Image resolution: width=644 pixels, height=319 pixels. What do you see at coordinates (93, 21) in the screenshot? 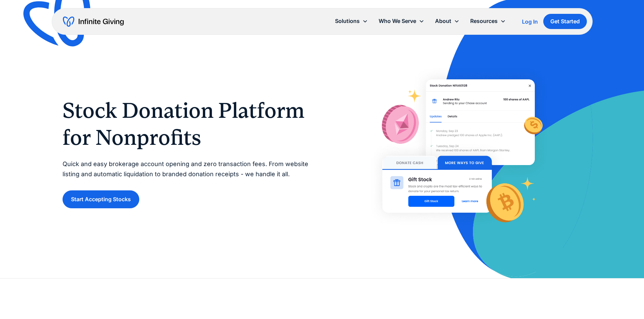
I see `a: home` at bounding box center [93, 21].